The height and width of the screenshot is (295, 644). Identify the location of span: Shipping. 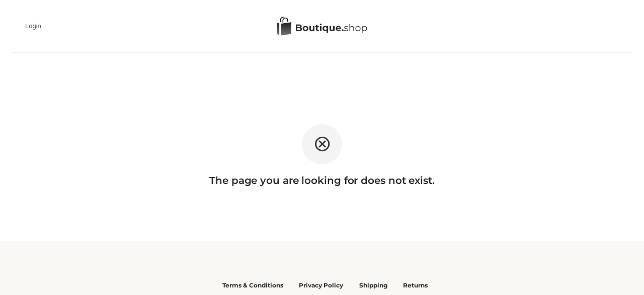
(373, 285).